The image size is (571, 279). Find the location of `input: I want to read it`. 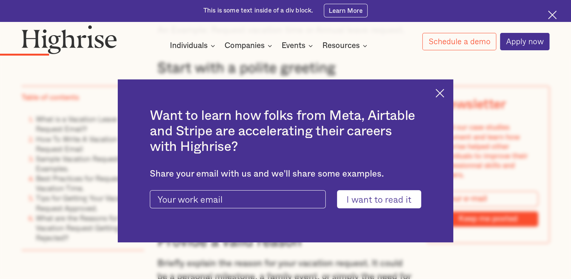

input: I want to read it is located at coordinates (379, 199).